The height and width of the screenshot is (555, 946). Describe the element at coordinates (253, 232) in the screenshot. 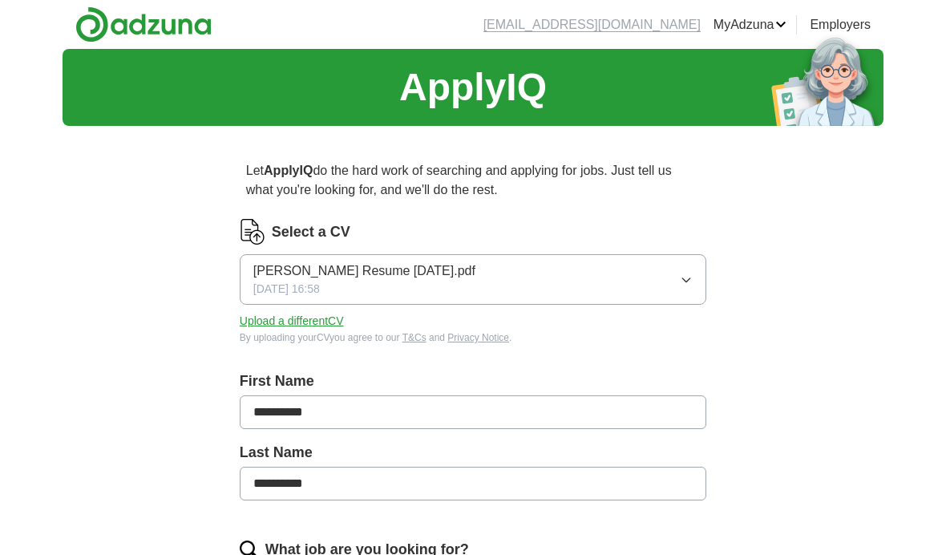

I see `img: CV Icon` at that location.